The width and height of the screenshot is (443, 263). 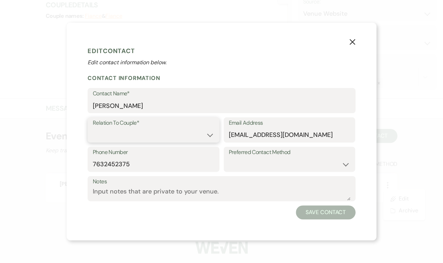 I want to click on label: Preferred Contact Method, so click(x=290, y=152).